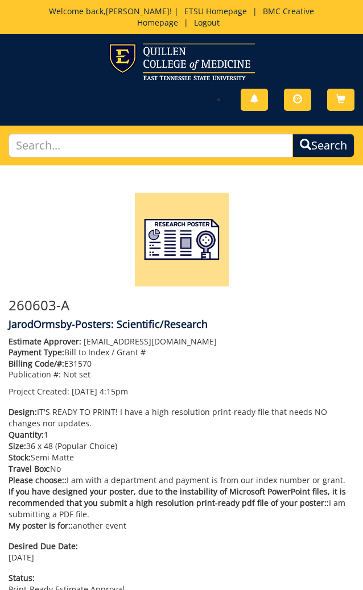 Image resolution: width=363 pixels, height=590 pixels. I want to click on a: BMC Creative Homepage, so click(225, 16).